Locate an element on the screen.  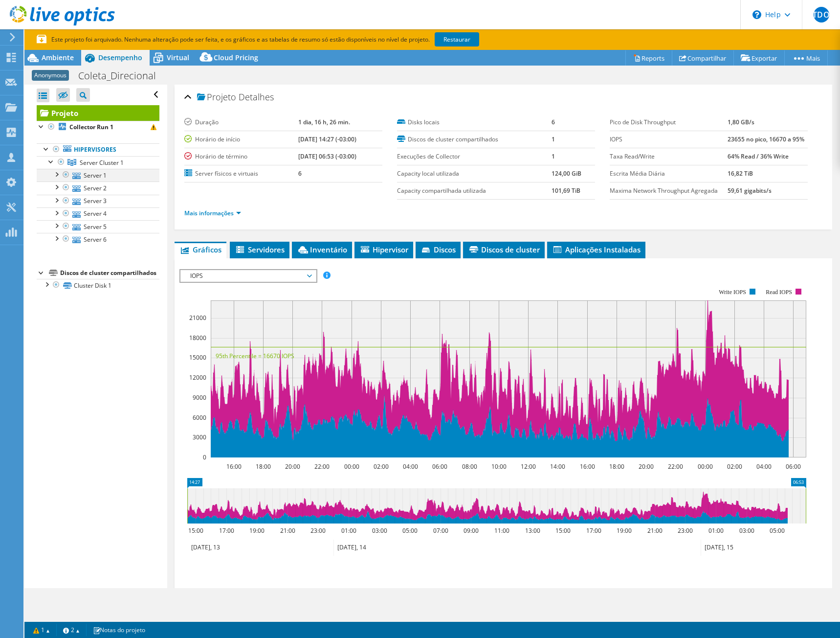
a: Hipervisores is located at coordinates (98, 149).